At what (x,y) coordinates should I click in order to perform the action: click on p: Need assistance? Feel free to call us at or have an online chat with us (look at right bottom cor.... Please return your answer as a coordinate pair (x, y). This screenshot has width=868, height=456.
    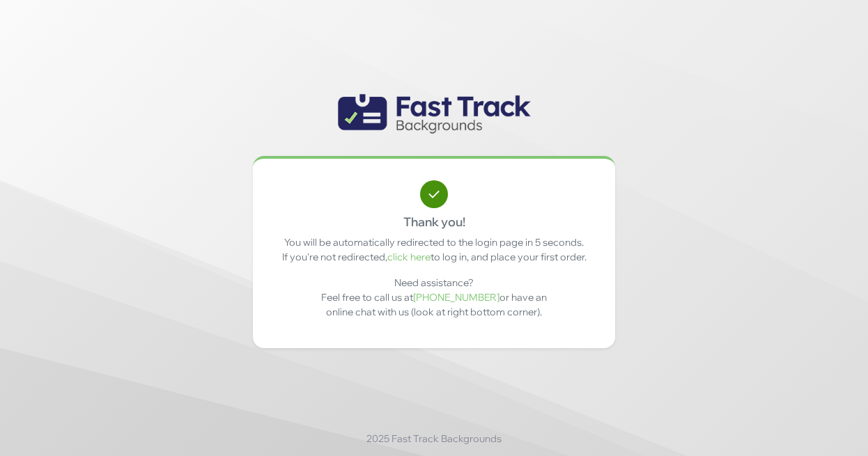
    Looking at the image, I should click on (434, 297).